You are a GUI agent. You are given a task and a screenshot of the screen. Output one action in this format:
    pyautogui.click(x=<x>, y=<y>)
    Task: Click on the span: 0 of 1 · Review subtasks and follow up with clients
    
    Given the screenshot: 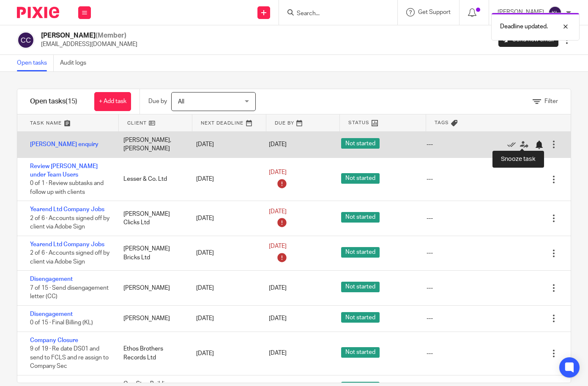 What is the action you would take?
    pyautogui.click(x=67, y=188)
    